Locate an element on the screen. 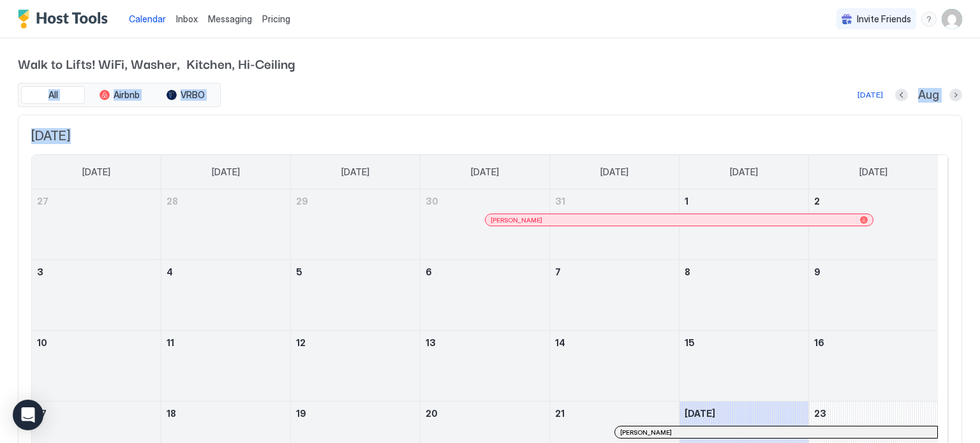 This screenshot has width=980, height=443. span: 8 is located at coordinates (687, 272).